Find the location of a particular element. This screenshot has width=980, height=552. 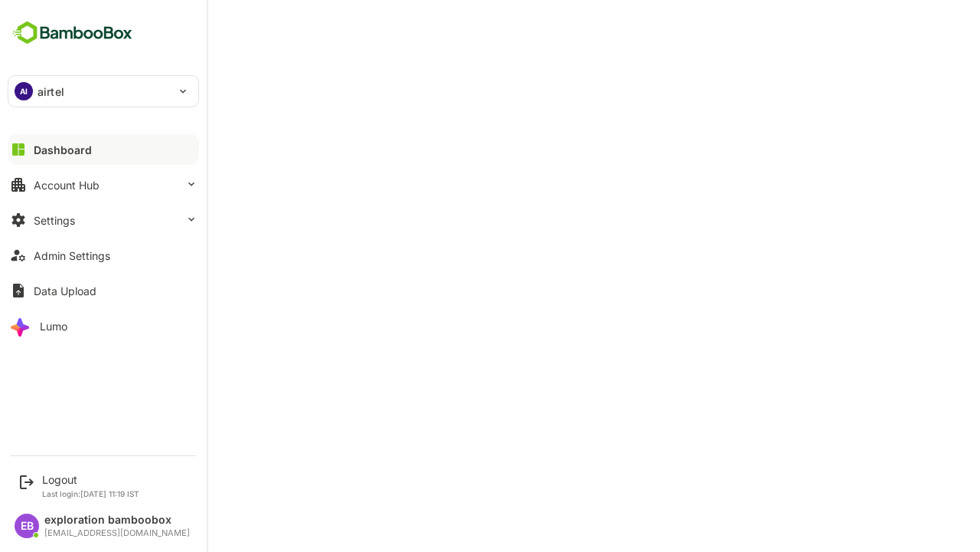

button: Data Upload is located at coordinates (103, 290).